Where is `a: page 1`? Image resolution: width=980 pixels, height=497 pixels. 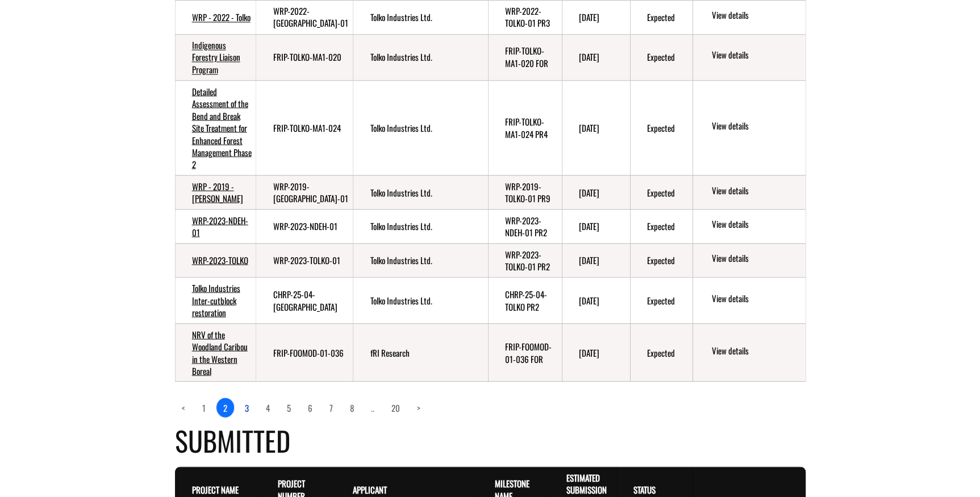 a: page 1 is located at coordinates (204, 408).